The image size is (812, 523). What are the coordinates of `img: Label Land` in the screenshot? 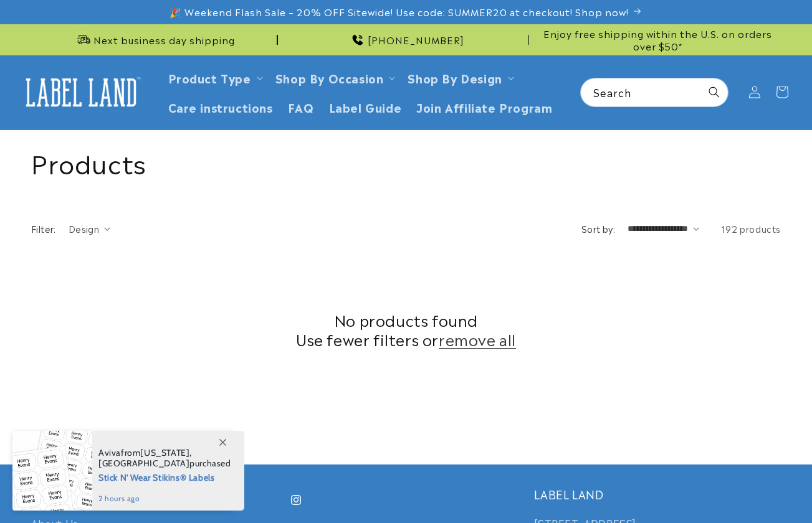 It's located at (81, 92).